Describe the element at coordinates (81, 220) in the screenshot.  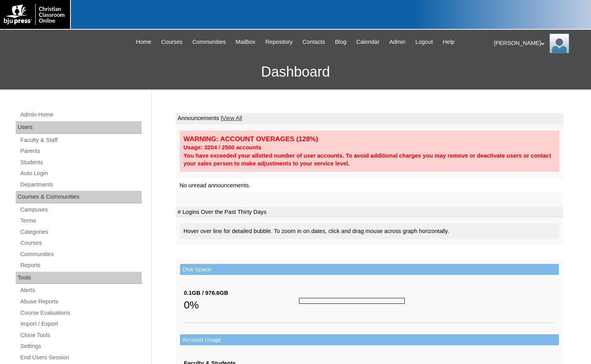
I see `a: Terms` at that location.